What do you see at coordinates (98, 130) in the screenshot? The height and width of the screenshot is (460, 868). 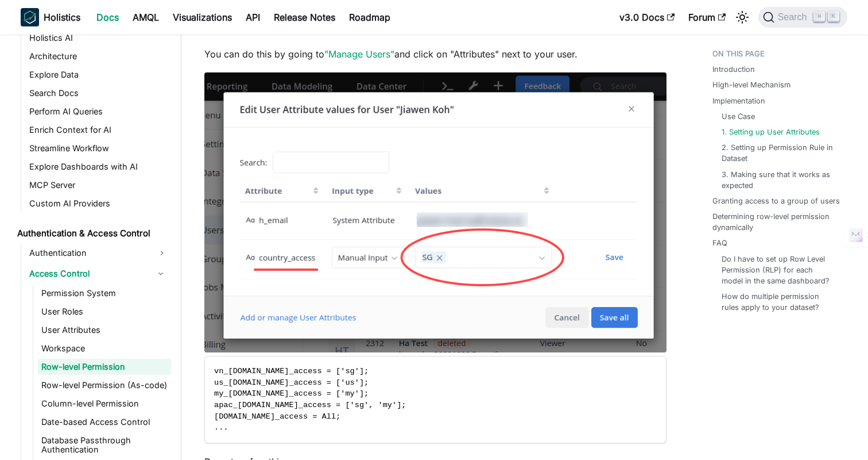 I see `a: Enrich Context for AI` at bounding box center [98, 130].